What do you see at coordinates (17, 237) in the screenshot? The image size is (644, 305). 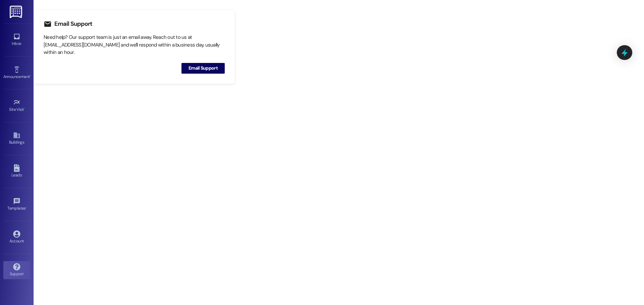 I see `a: Account` at bounding box center [17, 237].